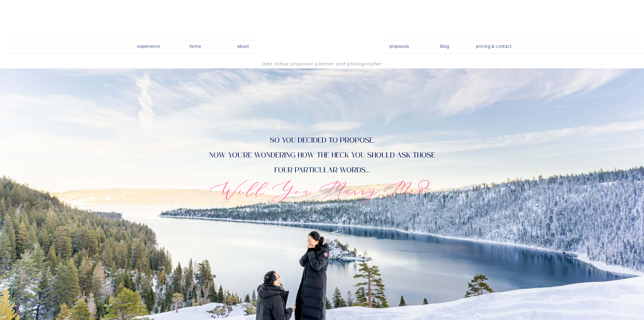  I want to click on a: experience, so click(149, 45).